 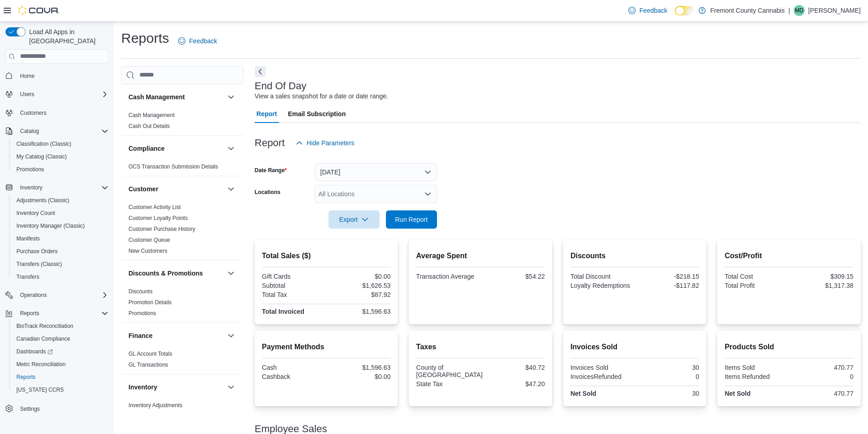 What do you see at coordinates (60, 327) in the screenshot?
I see `span: BioTrack Reconciliation` at bounding box center [60, 327].